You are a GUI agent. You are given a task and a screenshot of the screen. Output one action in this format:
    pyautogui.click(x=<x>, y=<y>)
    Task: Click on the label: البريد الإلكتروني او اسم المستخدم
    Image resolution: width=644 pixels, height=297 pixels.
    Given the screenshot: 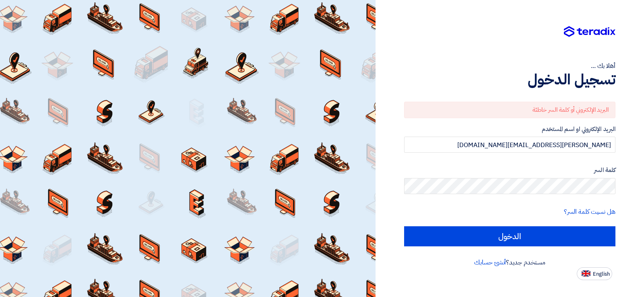 What is the action you would take?
    pyautogui.click(x=509, y=129)
    